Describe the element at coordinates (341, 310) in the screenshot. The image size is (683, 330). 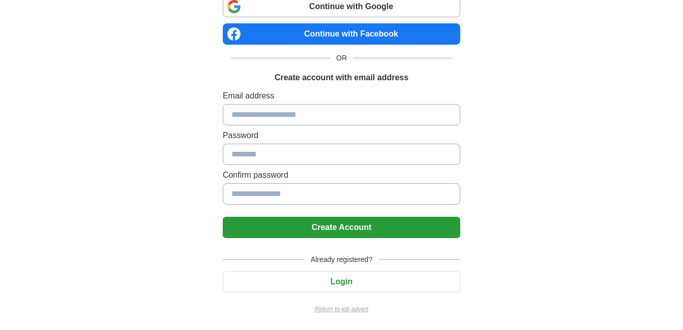
I see `p: Return to job advert` at that location.